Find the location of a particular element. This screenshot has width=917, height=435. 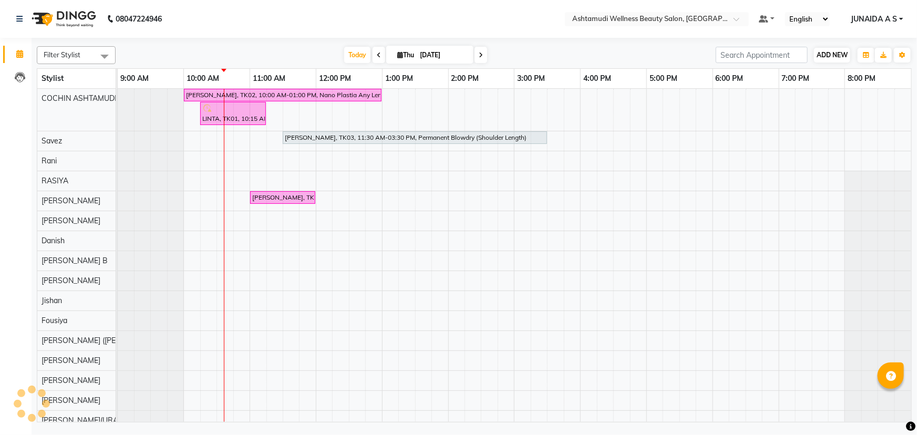

b: 08047224946 is located at coordinates (139, 19).